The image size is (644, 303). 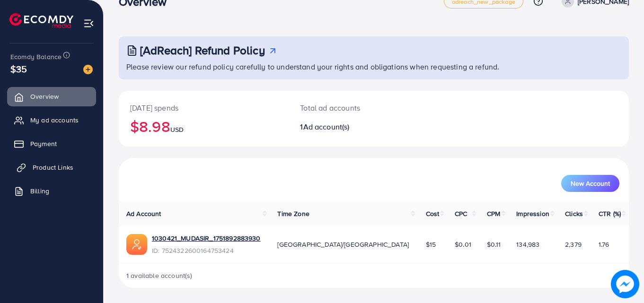 What do you see at coordinates (203, 126) in the screenshot?
I see `h2: $8.98` at bounding box center [203, 126].